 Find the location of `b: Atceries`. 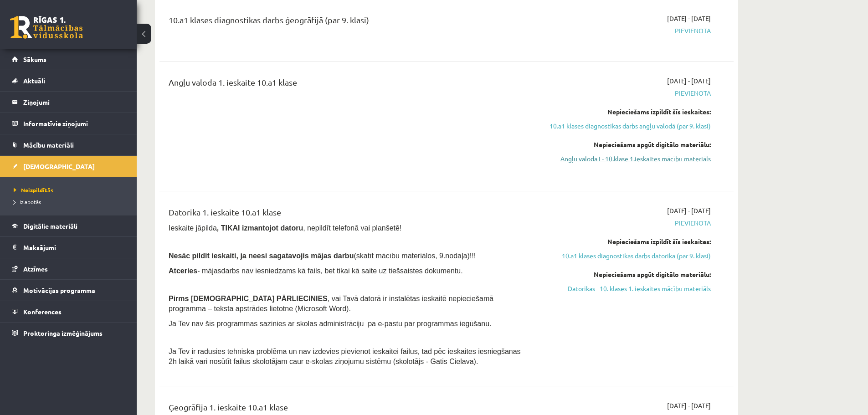

b: Atceries is located at coordinates (183, 271).